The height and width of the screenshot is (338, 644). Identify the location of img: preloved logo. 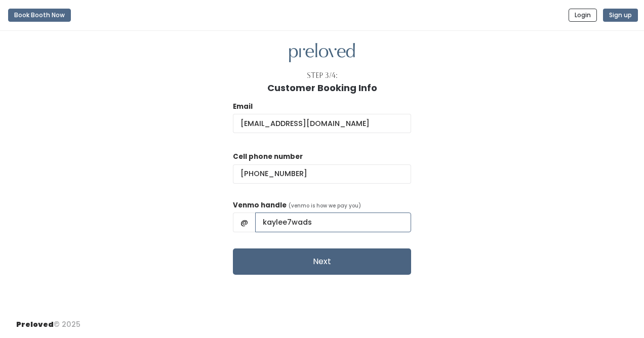
(322, 53).